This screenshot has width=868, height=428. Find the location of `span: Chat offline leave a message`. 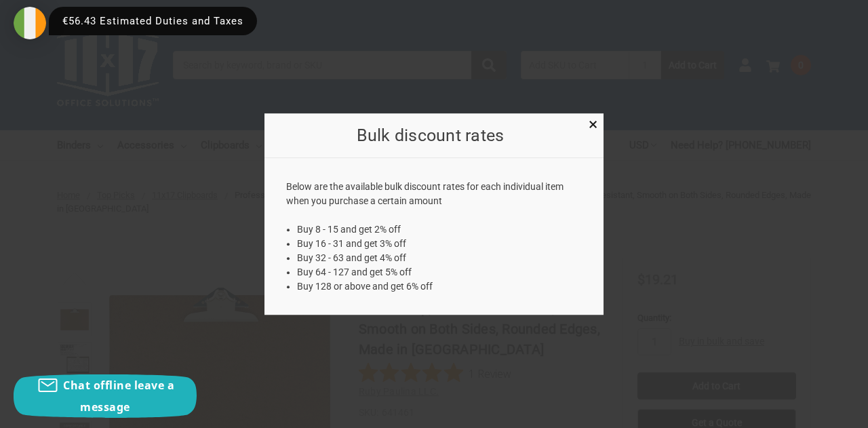

span: Chat offline leave a message is located at coordinates (119, 397).